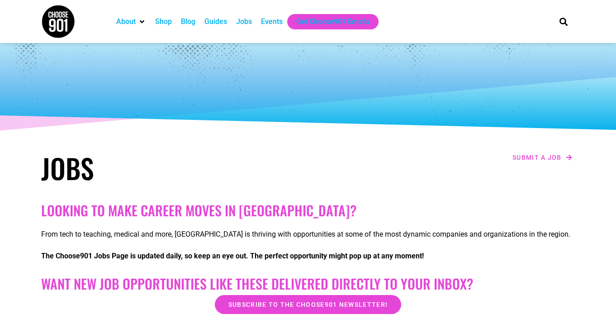 The width and height of the screenshot is (616, 324). Describe the element at coordinates (126, 22) in the screenshot. I see `a: About` at that location.